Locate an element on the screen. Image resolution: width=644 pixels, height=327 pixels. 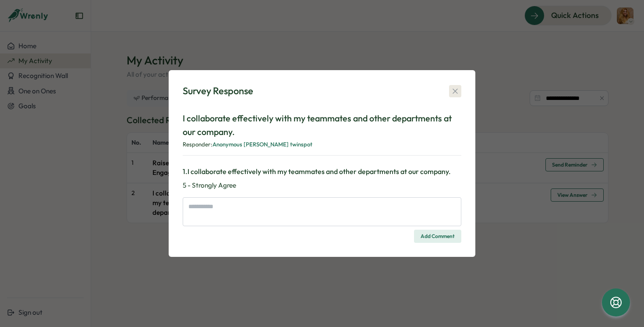
span: Responder: is located at coordinates (198, 144).